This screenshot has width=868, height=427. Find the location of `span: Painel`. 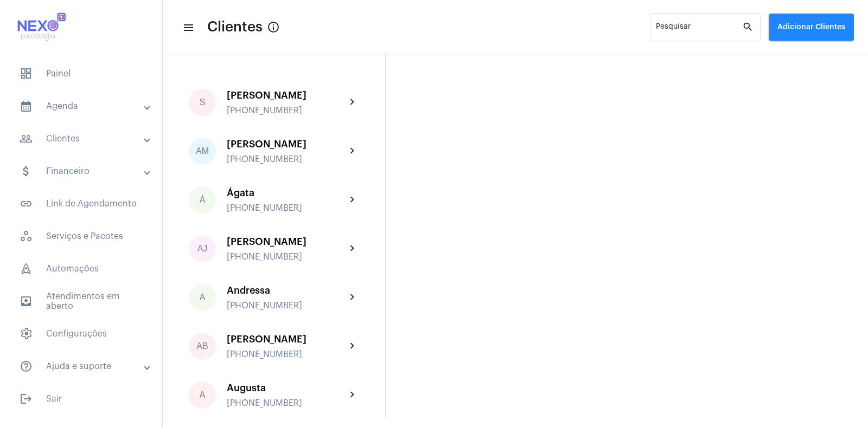

span: Painel is located at coordinates (80, 74).